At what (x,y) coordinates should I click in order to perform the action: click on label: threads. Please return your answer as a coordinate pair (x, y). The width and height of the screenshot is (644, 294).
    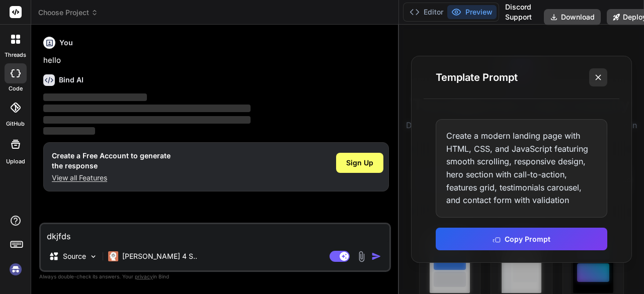
    Looking at the image, I should click on (15, 55).